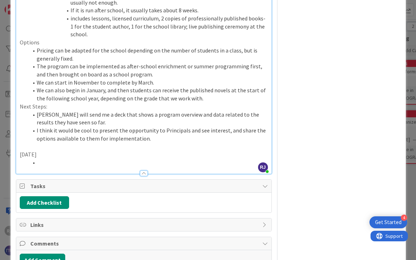 This screenshot has width=416, height=260. I want to click on li: If it is run after school, it usually takes about 8 weeks., so click(148, 10).